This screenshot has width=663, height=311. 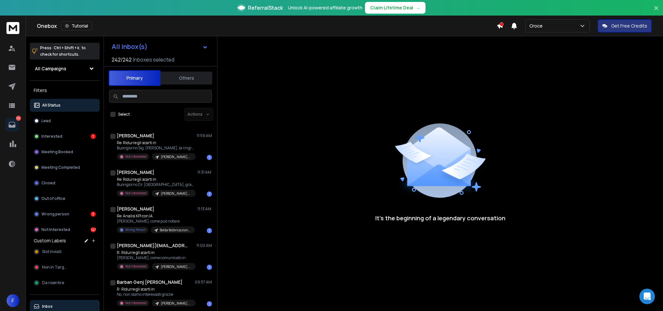 I want to click on button: Close banner, so click(x=656, y=12).